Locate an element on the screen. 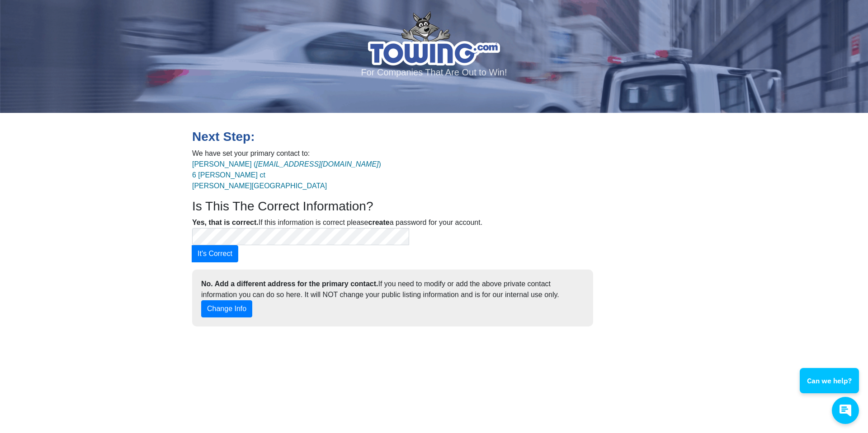 Image resolution: width=868 pixels, height=433 pixels. h3: Is This The Correct Information? is located at coordinates (323, 207).